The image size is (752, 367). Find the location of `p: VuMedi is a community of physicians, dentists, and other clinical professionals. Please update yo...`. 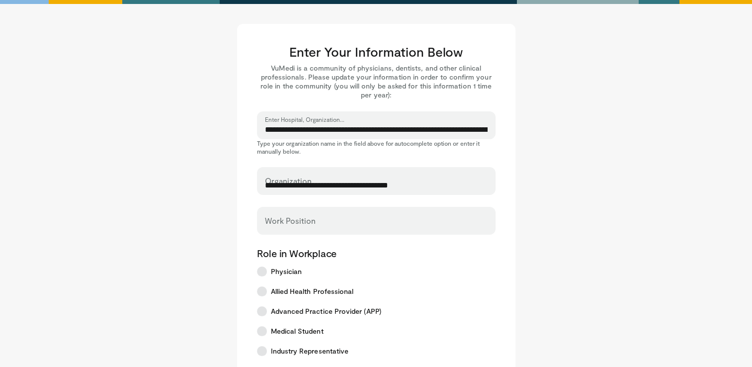

p: VuMedi is a community of physicians, dentists, and other clinical professionals. Please update yo... is located at coordinates (376, 82).